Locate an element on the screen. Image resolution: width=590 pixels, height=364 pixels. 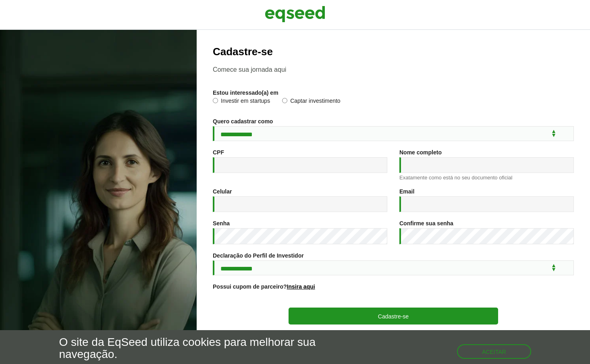
input: Investir em startups is located at coordinates (215, 100).